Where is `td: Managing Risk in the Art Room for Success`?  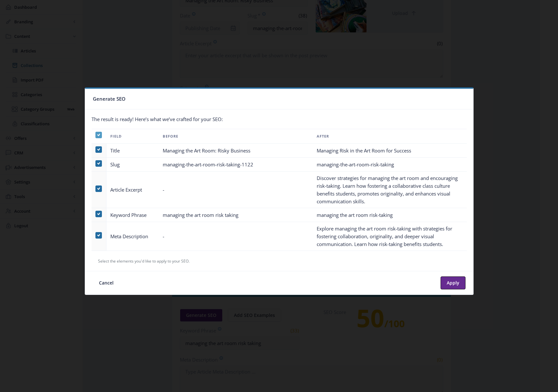 td: Managing Risk in the Art Room for Success is located at coordinates (390, 151).